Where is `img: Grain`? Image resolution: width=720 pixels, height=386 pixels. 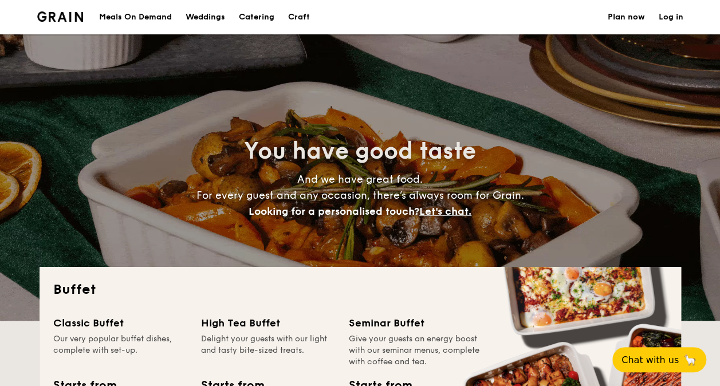
img: Grain is located at coordinates (60, 17).